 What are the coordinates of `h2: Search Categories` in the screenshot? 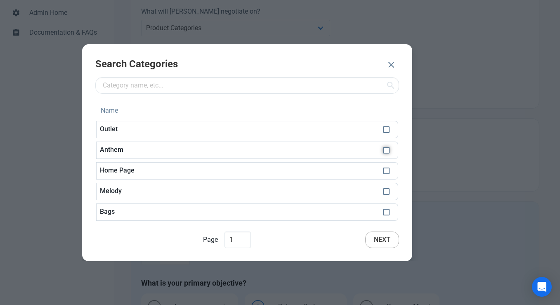 It's located at (237, 64).